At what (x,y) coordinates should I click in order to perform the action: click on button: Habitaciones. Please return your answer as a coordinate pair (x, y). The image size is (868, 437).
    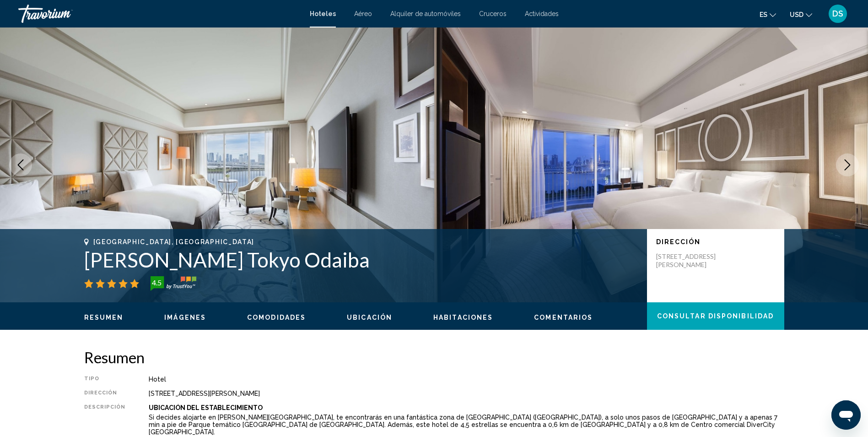
    Looking at the image, I should click on (463, 317).